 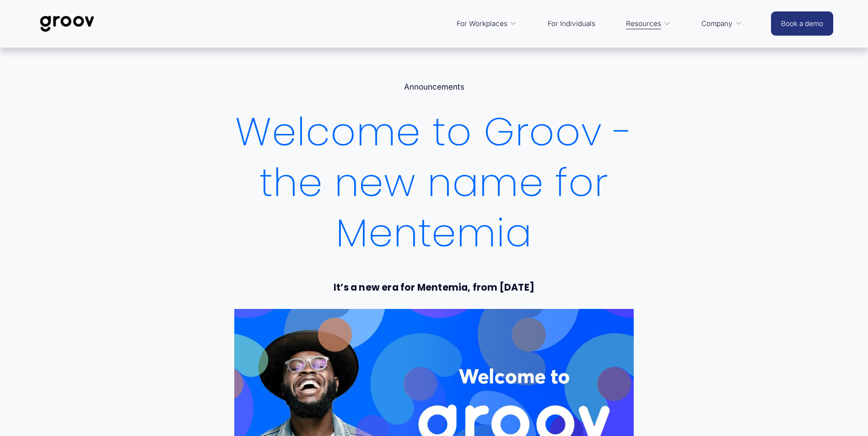 What do you see at coordinates (482, 24) in the screenshot?
I see `span: For Workplaces` at bounding box center [482, 24].